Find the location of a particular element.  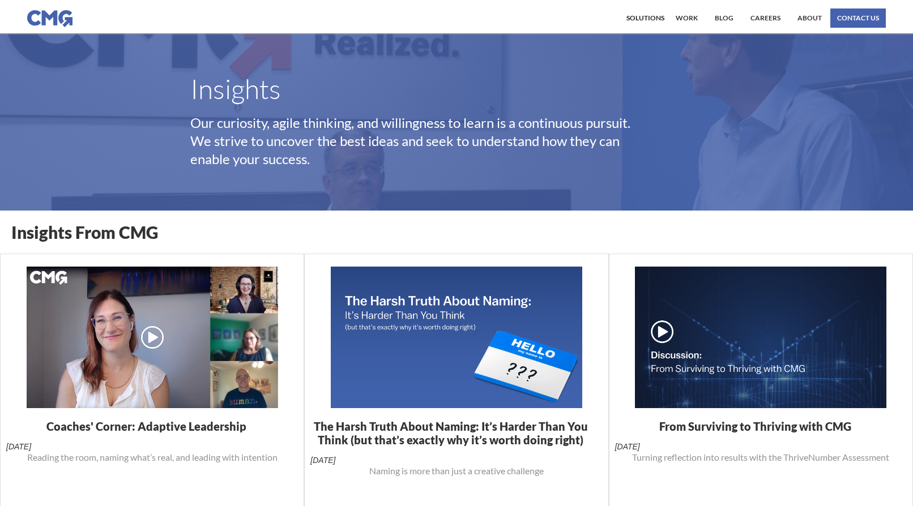

a: About is located at coordinates (810, 18).